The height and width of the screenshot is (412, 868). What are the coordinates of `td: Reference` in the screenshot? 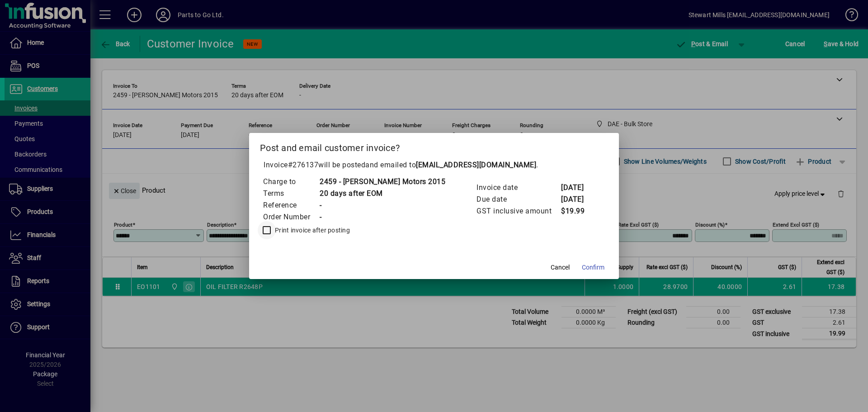 It's located at (290, 206).